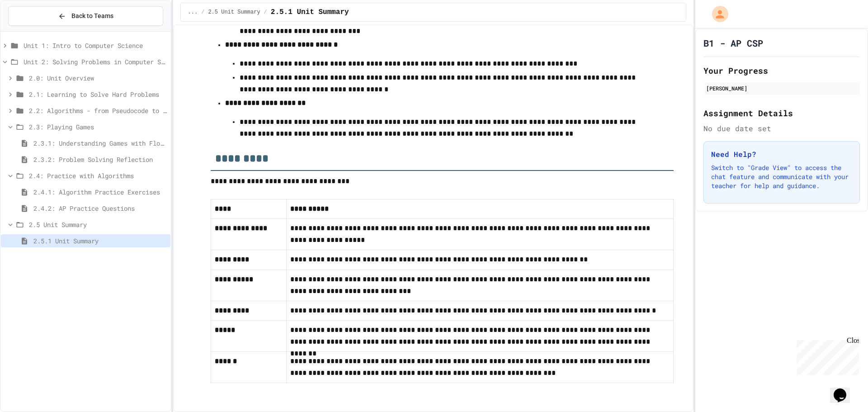  I want to click on div: No due date set, so click(781, 128).